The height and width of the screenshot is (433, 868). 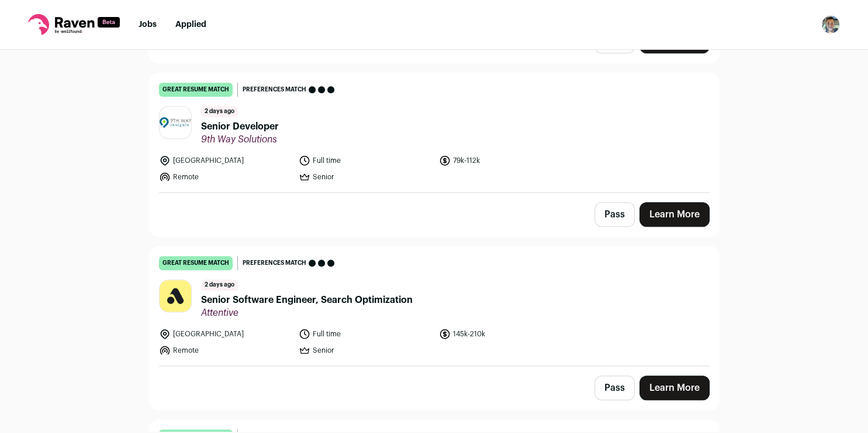 I want to click on span: Senior Developer, so click(x=240, y=126).